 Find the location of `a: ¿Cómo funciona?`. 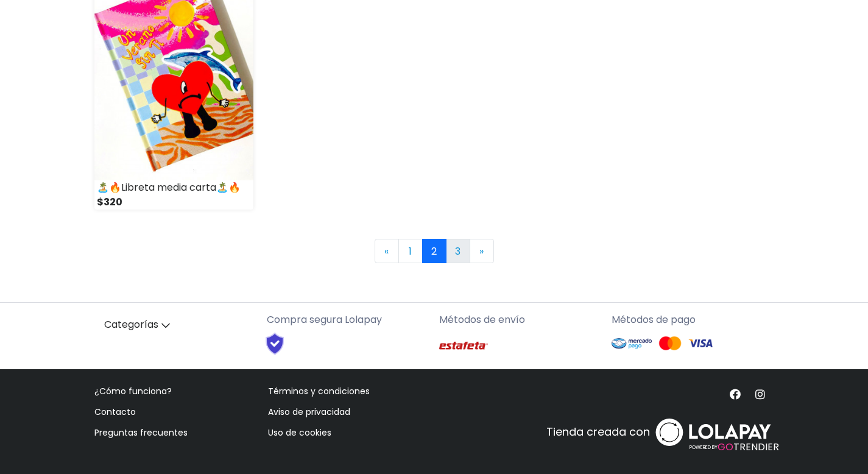

a: ¿Cómo funciona? is located at coordinates (133, 391).